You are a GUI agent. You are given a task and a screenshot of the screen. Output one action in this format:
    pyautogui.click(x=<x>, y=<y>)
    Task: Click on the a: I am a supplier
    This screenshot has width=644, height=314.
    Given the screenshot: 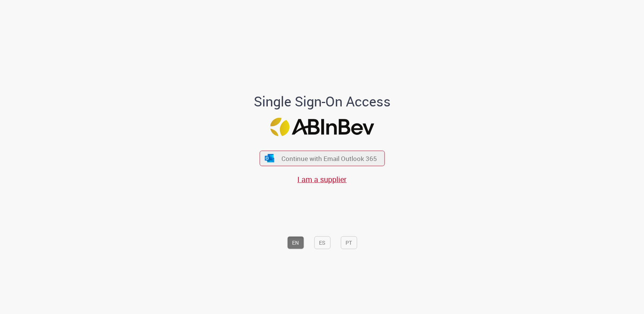 What is the action you would take?
    pyautogui.click(x=322, y=179)
    